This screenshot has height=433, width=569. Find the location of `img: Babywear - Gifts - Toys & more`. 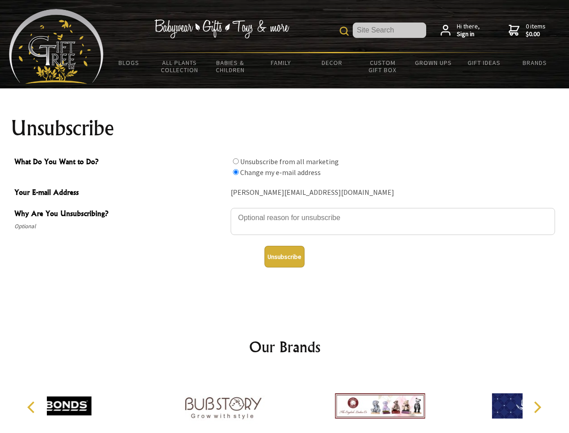

img: Babywear - Gifts - Toys & more is located at coordinates (222, 29).